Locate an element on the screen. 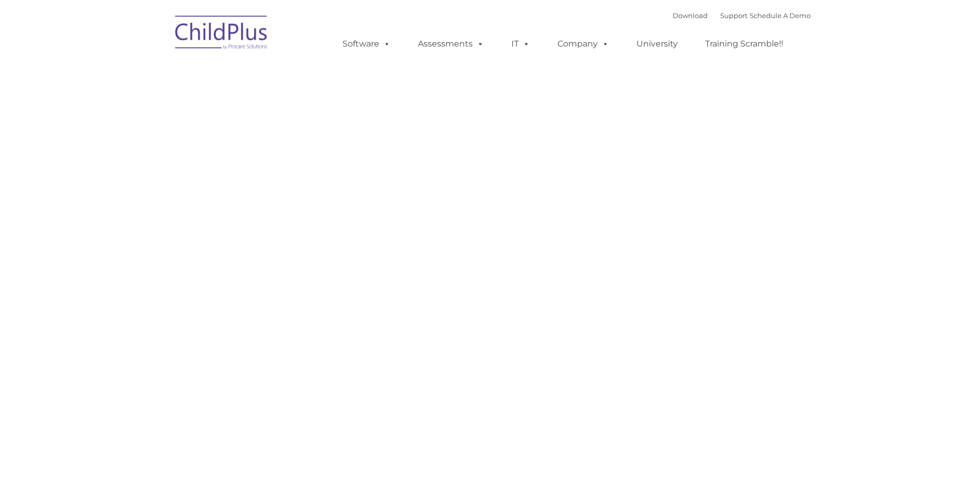  a: Training Scramble!! is located at coordinates (744, 44).